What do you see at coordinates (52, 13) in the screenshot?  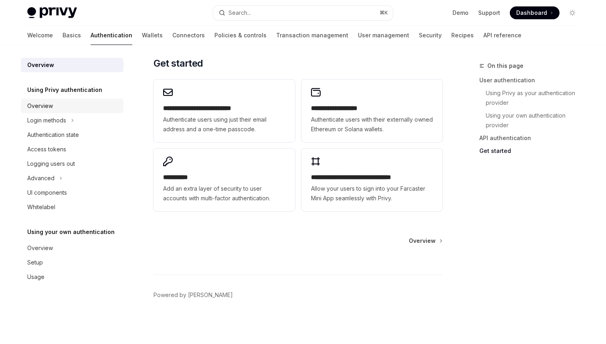 I see `img: light logo` at bounding box center [52, 13].